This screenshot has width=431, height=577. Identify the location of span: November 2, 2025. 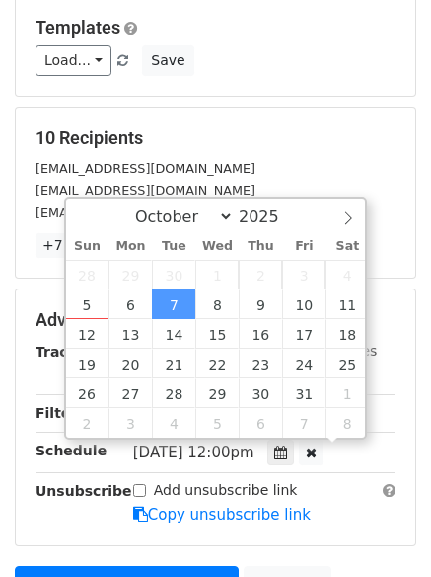
(88, 423).